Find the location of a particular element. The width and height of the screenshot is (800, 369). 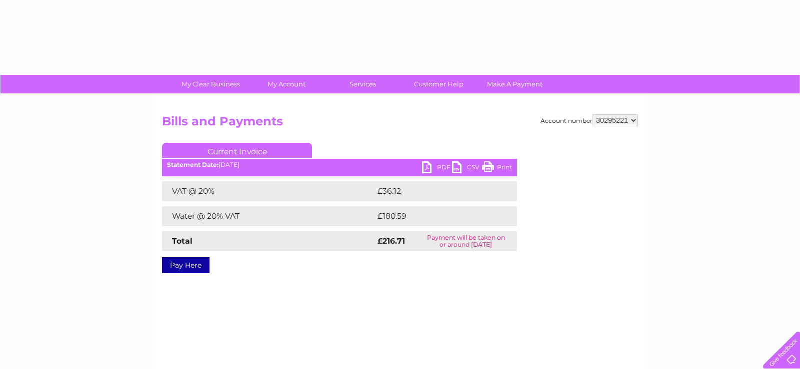

a: Customer Help is located at coordinates (438, 84).